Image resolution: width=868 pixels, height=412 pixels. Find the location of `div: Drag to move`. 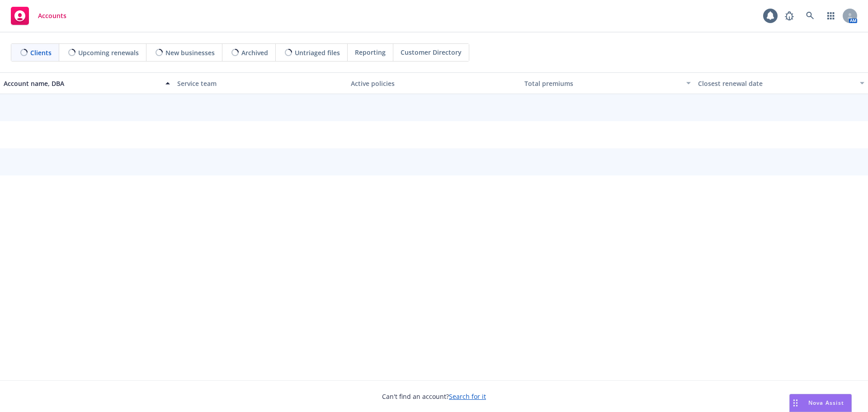

div: Drag to move is located at coordinates (795, 403).